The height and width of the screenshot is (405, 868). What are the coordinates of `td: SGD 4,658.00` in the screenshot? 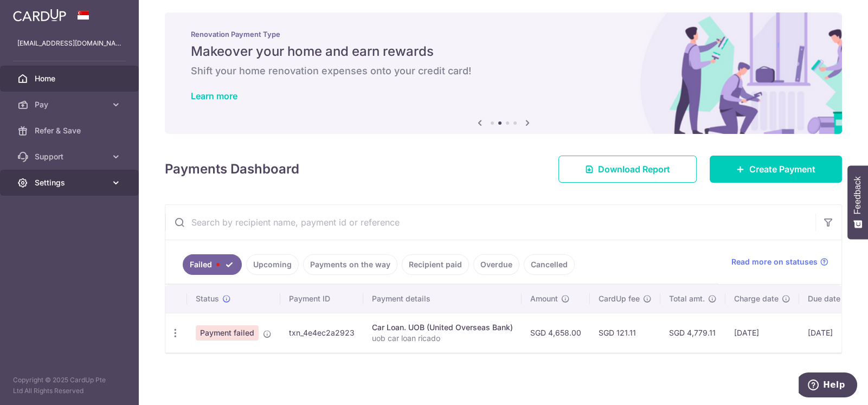 It's located at (556, 332).